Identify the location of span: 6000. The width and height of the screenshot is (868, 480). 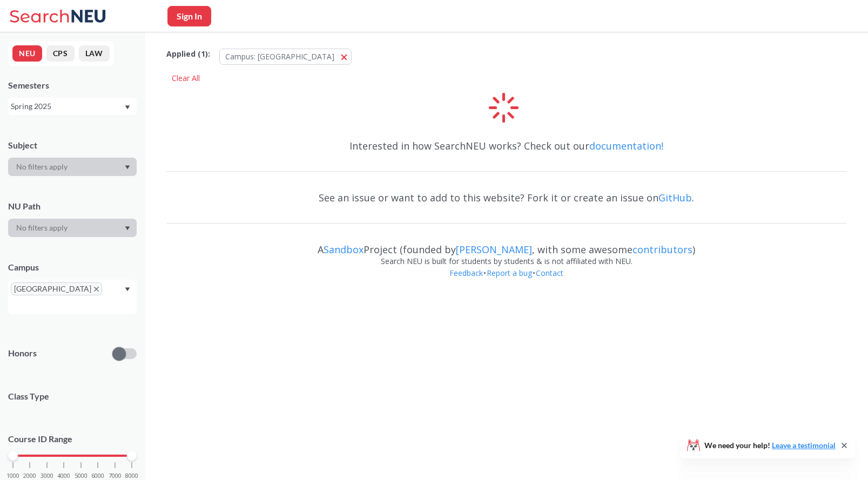
(98, 475).